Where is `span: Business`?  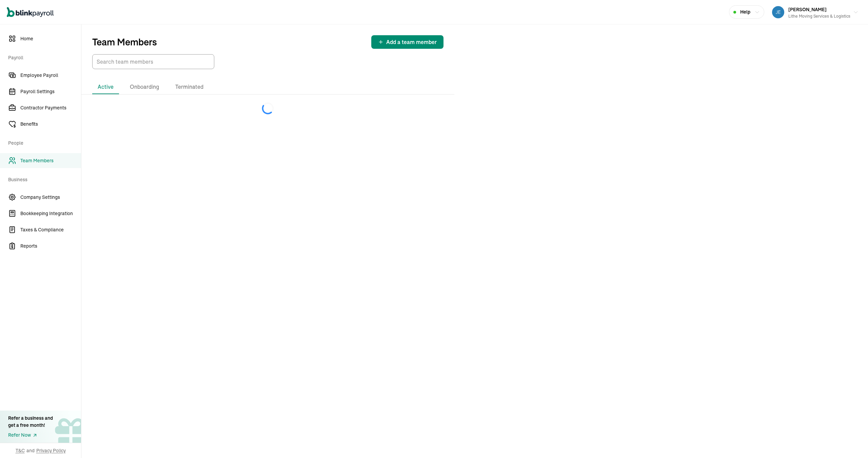 span: Business is located at coordinates (42, 179).